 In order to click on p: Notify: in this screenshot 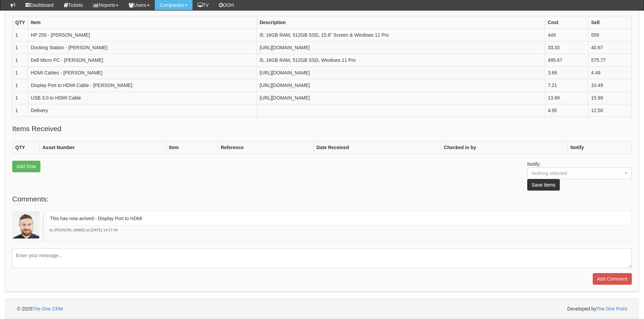, I will do `click(579, 176)`.